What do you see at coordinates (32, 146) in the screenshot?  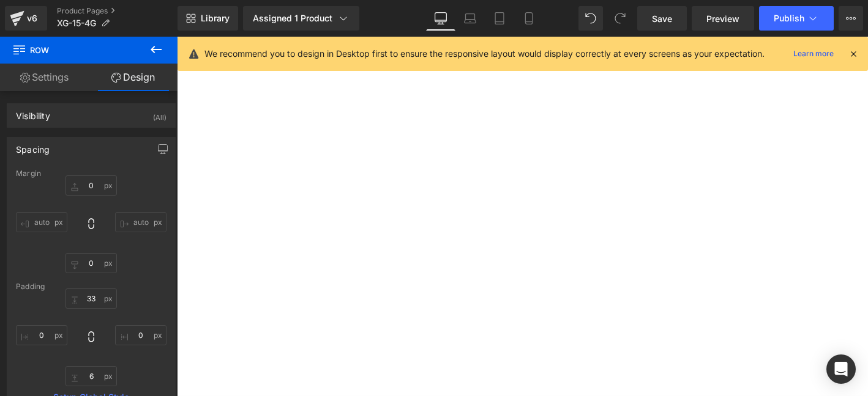 I see `div: Spacing` at bounding box center [32, 146].